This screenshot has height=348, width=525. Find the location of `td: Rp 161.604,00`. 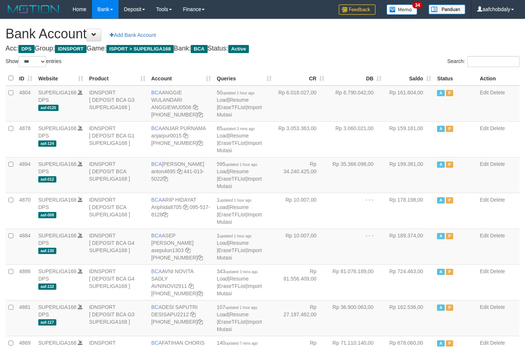

td: Rp 161.604,00 is located at coordinates (409, 103).